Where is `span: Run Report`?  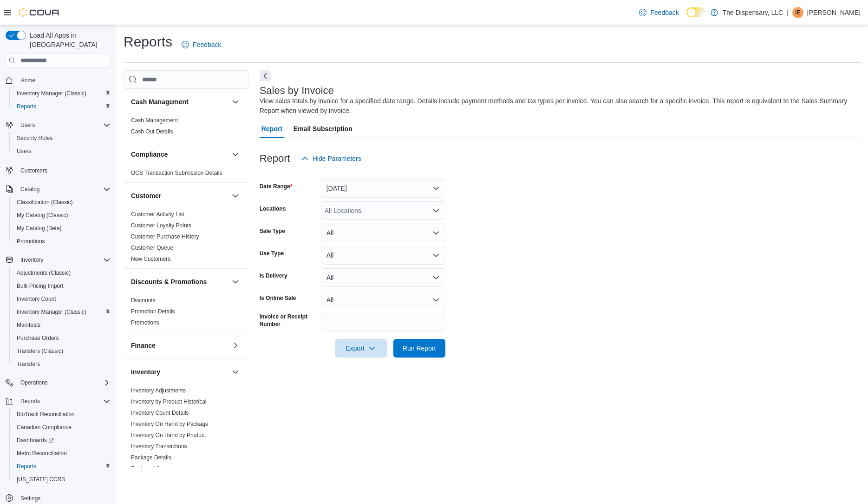 span: Run Report is located at coordinates (419, 348).